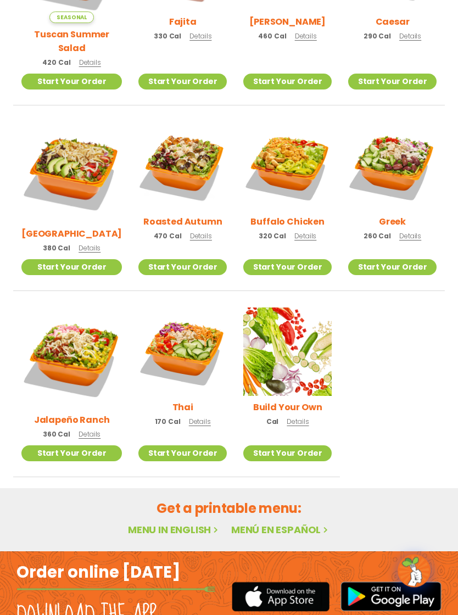 This screenshot has width=458, height=615. I want to click on img: Product photo for BBQ Ranch Salad, so click(71, 172).